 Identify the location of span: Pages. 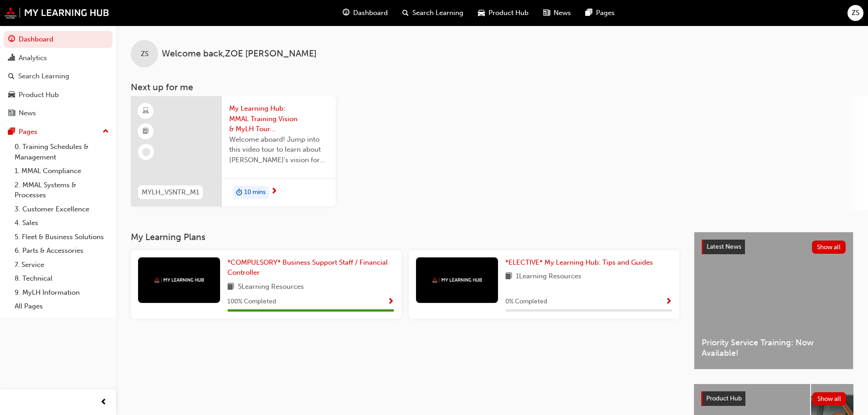
(605, 13).